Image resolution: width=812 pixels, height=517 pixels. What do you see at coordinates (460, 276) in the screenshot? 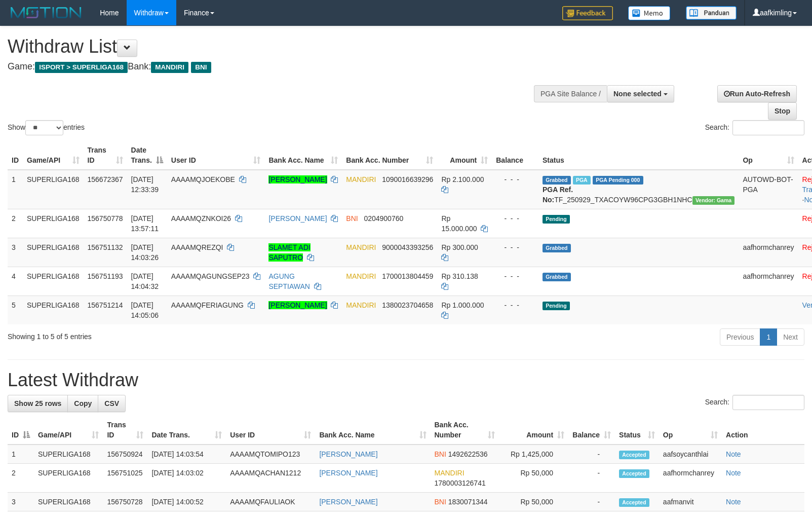
I see `span: Rp 310.138` at bounding box center [460, 276].